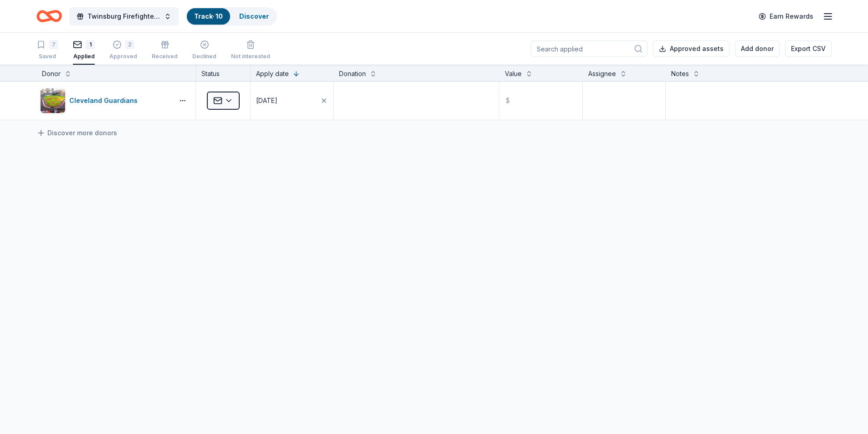 Image resolution: width=868 pixels, height=434 pixels. I want to click on button: 1Applied, so click(84, 50).